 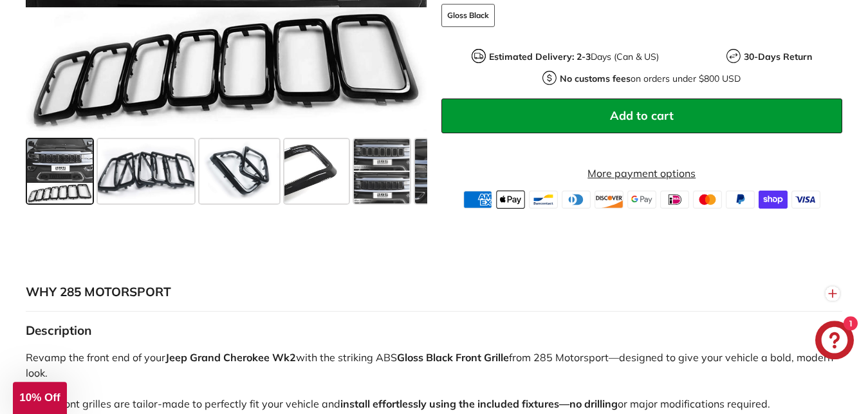 I want to click on img: visa, so click(x=805, y=200).